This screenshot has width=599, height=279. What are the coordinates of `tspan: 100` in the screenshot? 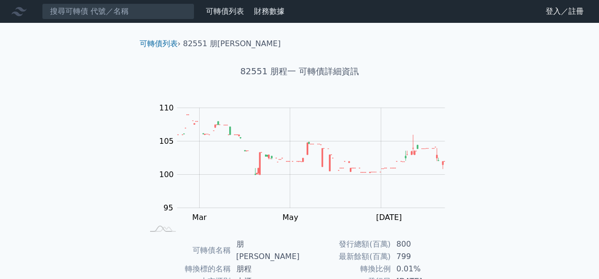 It's located at (166, 174).